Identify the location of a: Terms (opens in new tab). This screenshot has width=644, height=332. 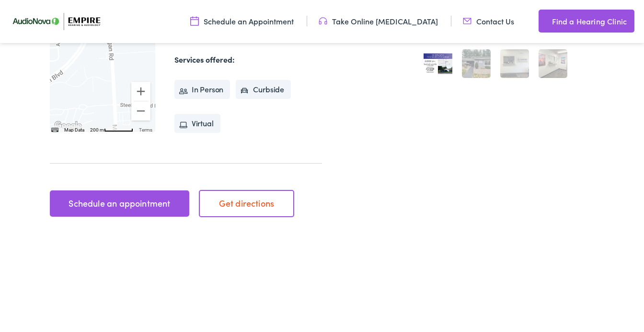
(146, 129).